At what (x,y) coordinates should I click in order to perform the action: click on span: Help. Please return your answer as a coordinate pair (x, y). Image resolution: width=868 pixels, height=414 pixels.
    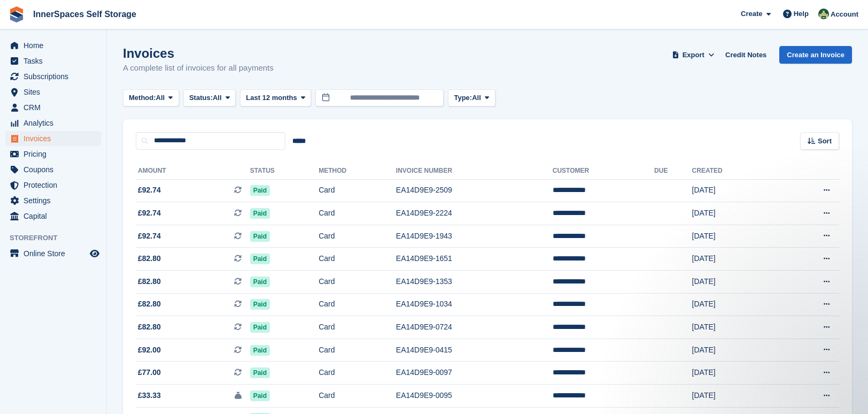
    Looking at the image, I should click on (802, 14).